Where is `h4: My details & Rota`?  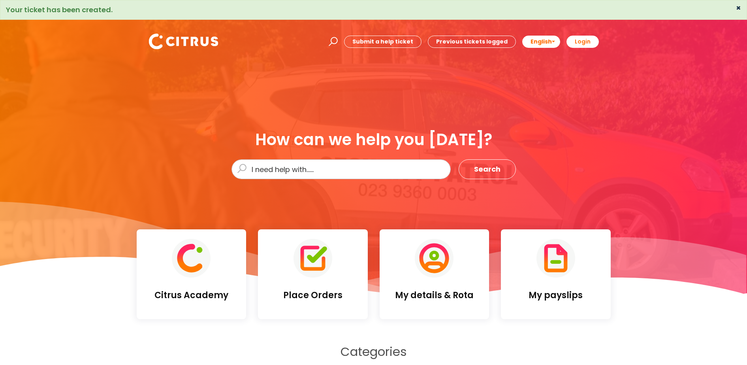
h4: My details & Rota is located at coordinates (435, 295).